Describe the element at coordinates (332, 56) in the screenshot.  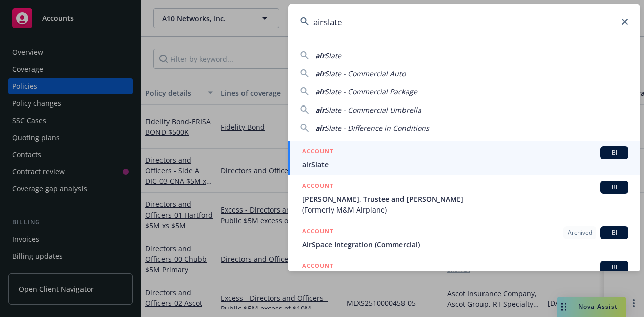
I see `span: Slate` at that location.